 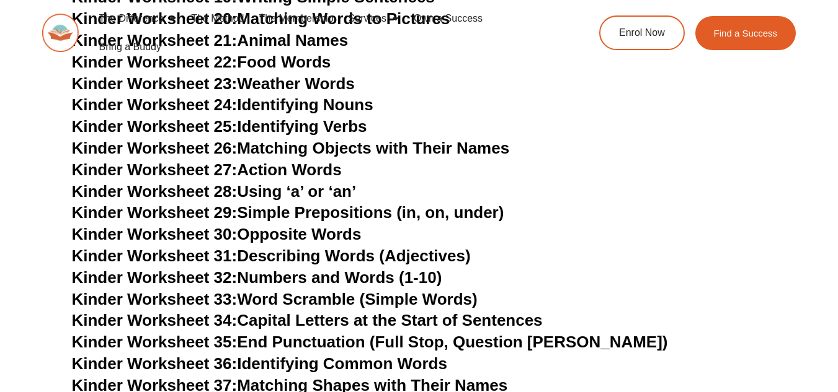 I want to click on span: Kinder Worksheet 30:, so click(x=154, y=234).